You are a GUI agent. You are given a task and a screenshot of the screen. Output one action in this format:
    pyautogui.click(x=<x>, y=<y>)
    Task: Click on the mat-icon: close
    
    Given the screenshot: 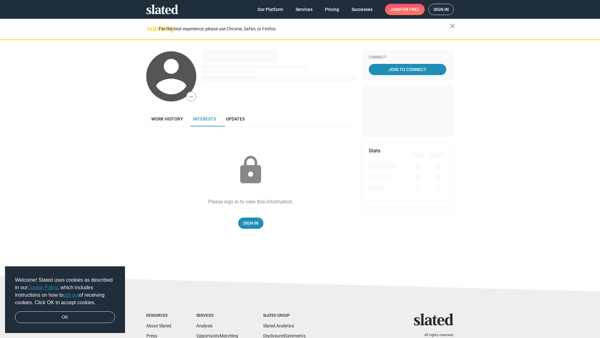 What is the action you would take?
    pyautogui.click(x=453, y=26)
    